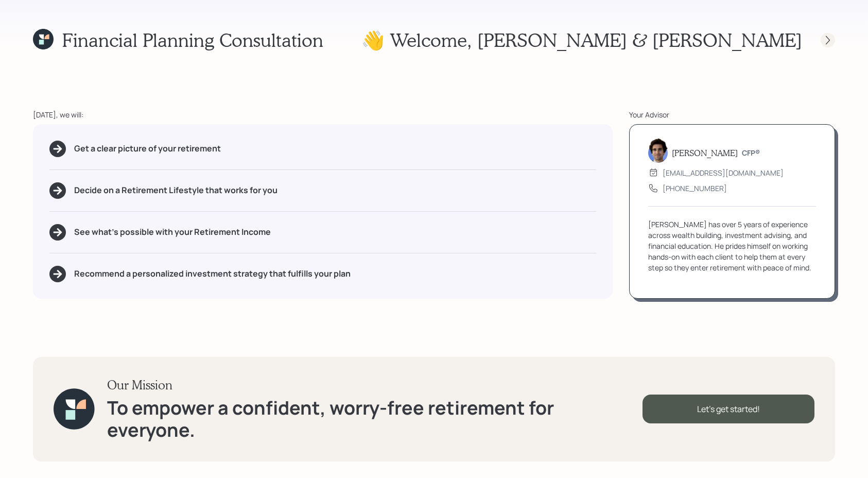  I want to click on h3: Our Mission, so click(375, 384).